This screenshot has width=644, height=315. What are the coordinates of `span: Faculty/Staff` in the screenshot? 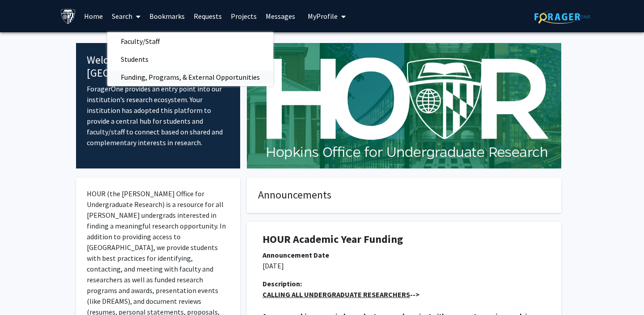 It's located at (140, 41).